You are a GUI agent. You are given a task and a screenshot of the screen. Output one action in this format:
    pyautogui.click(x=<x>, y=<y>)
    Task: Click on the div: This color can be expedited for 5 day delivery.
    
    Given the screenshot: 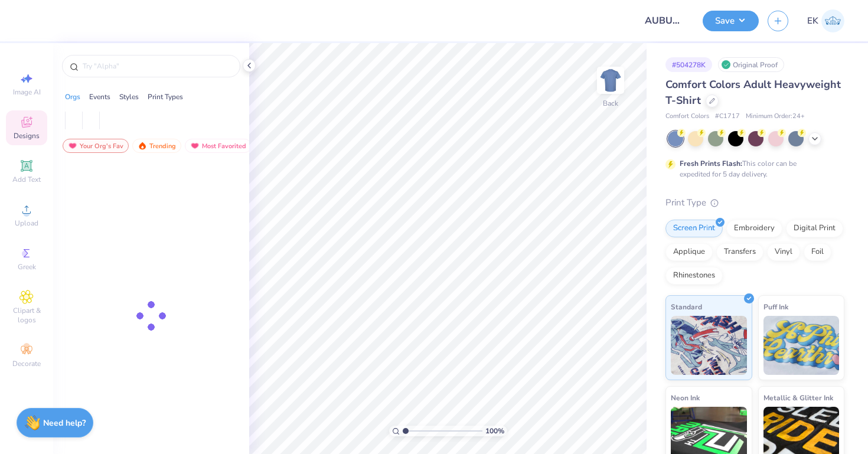 What is the action you would take?
    pyautogui.click(x=753, y=169)
    